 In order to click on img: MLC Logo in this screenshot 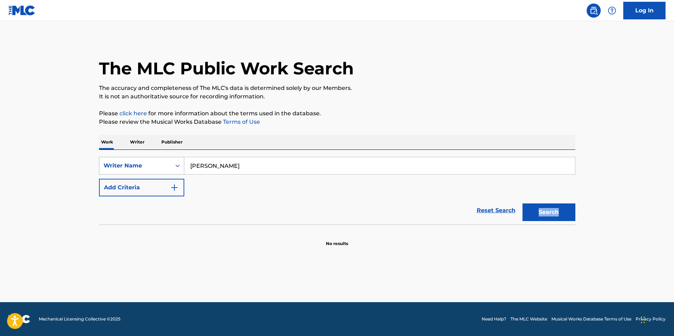, I will do `click(22, 10)`.